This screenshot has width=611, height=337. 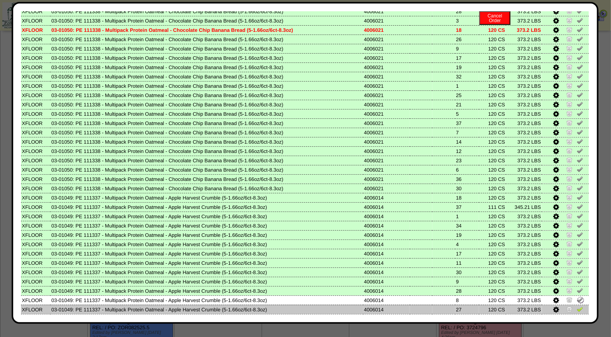 What do you see at coordinates (467, 160) in the screenshot?
I see `td: 23` at bounding box center [467, 160].